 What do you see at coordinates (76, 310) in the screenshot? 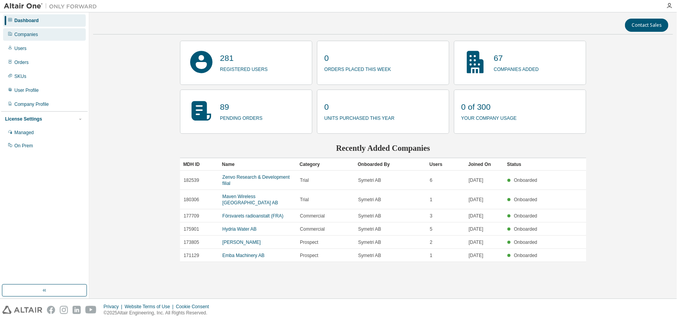
I see `img: linkedin.svg` at bounding box center [76, 310].